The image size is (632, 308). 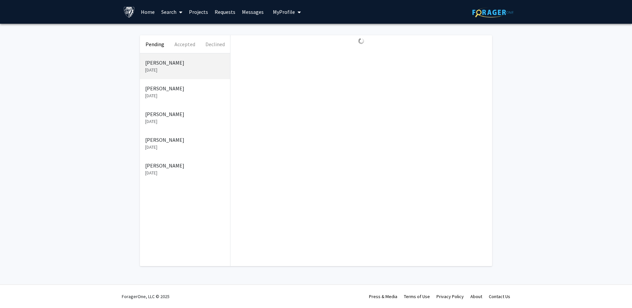 What do you see at coordinates (500, 296) in the screenshot?
I see `a: Contact Us` at bounding box center [500, 296].